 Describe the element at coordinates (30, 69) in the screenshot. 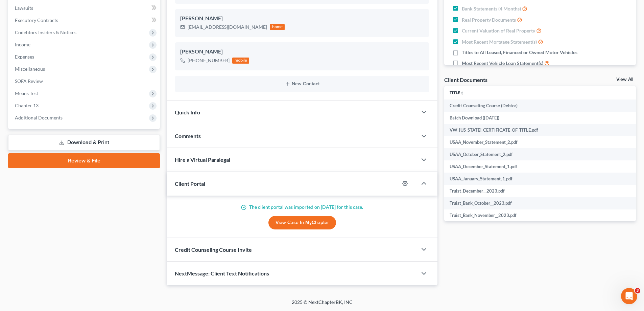

I see `span: Miscellaneous` at that location.